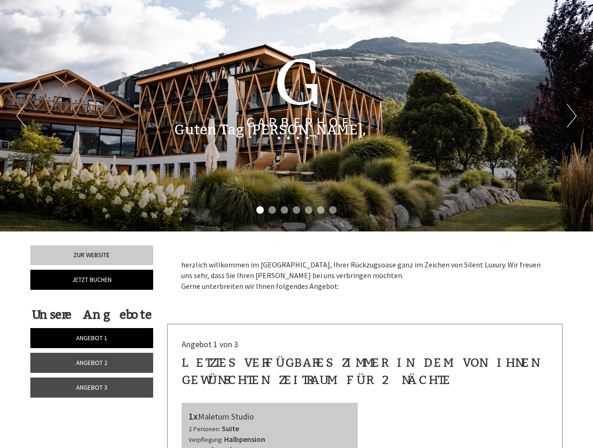 This screenshot has height=448, width=593. What do you see at coordinates (21, 116) in the screenshot?
I see `button: Previous` at bounding box center [21, 116].